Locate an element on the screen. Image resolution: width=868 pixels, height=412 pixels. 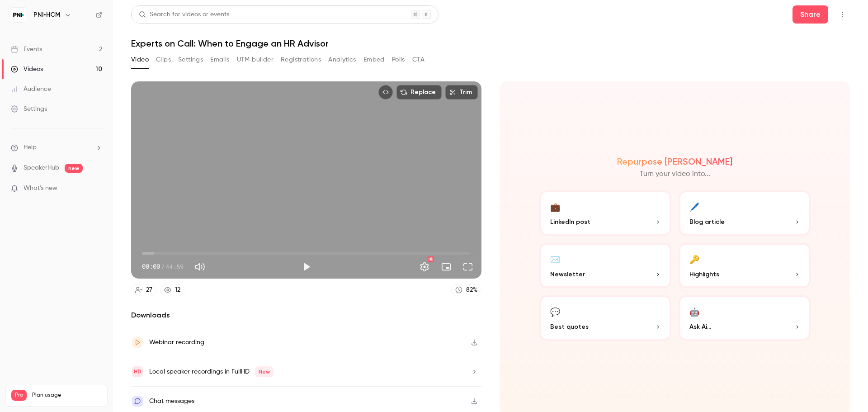
h1: Experts on Call: When to Engage an HR Advisor is located at coordinates (491, 43).